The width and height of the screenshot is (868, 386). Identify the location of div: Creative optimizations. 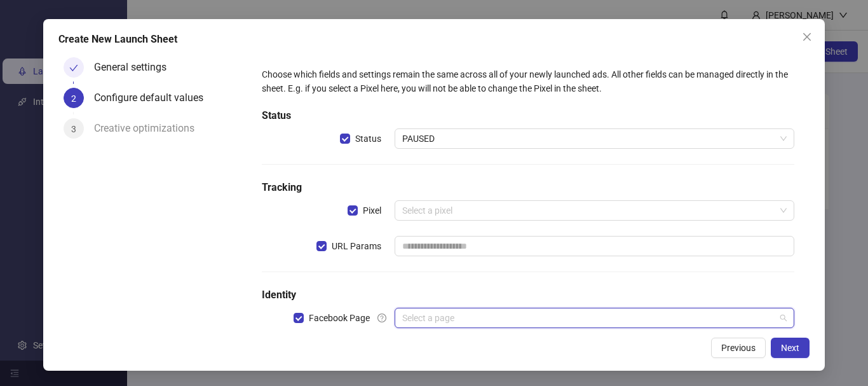
(150, 128).